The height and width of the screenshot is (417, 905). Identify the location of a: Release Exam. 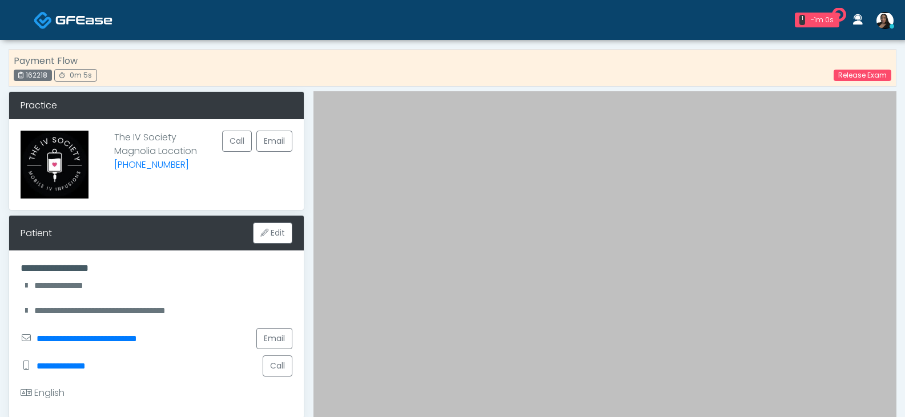
(862, 75).